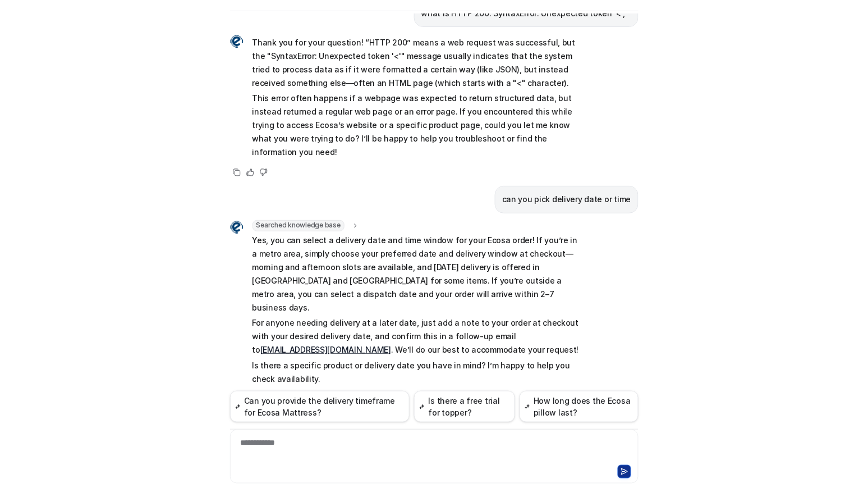 The height and width of the screenshot is (497, 868). I want to click on p: For anyone needing delivery at a later date, just add a note to your order at checkout with your ..., so click(416, 337).